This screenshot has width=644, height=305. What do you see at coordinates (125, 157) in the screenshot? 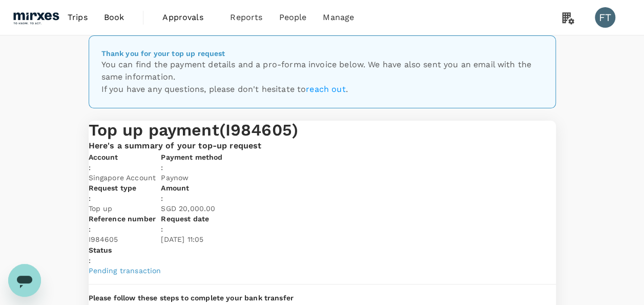
I see `p: Account` at bounding box center [125, 157].